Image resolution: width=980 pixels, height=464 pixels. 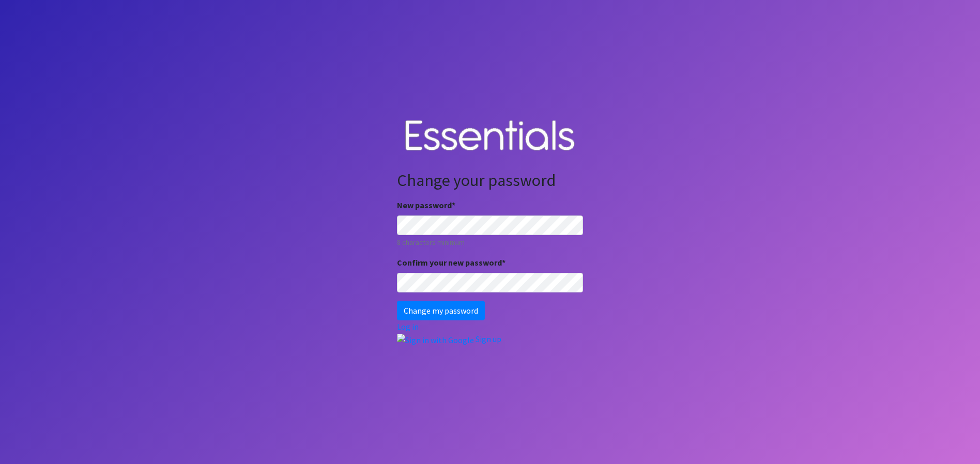 What do you see at coordinates (426, 205) in the screenshot?
I see `label: New password` at bounding box center [426, 205].